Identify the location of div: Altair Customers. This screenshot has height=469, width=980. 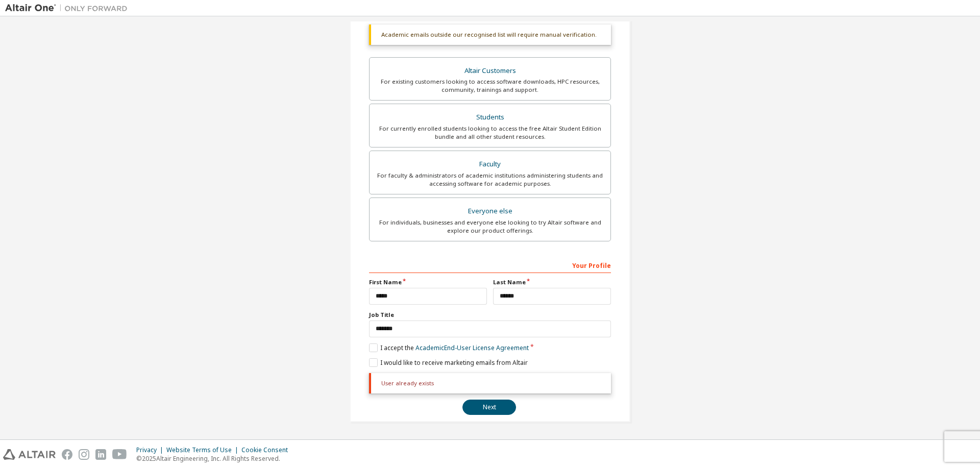
(490, 71).